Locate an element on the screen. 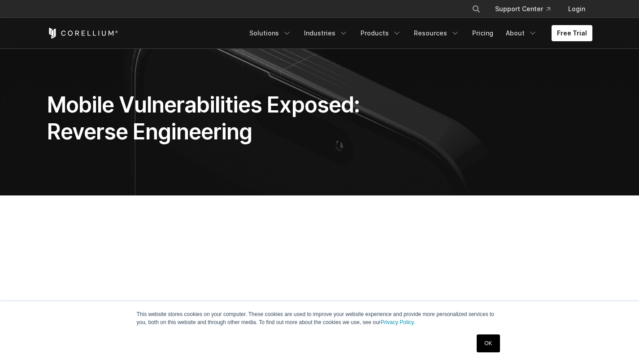 This screenshot has width=639, height=364. a: Login is located at coordinates (576, 9).